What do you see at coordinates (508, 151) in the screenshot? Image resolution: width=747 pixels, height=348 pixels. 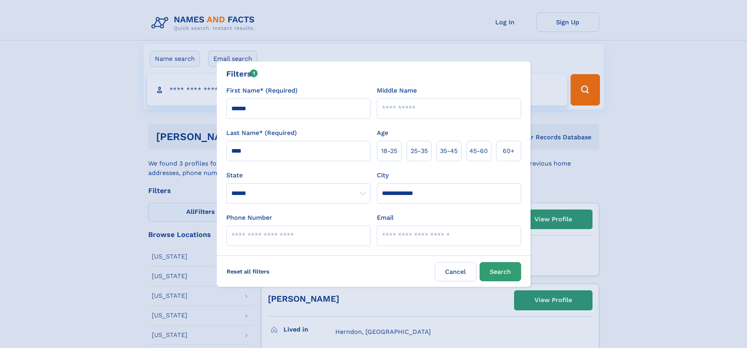 I see `span: 60+` at bounding box center [508, 151].